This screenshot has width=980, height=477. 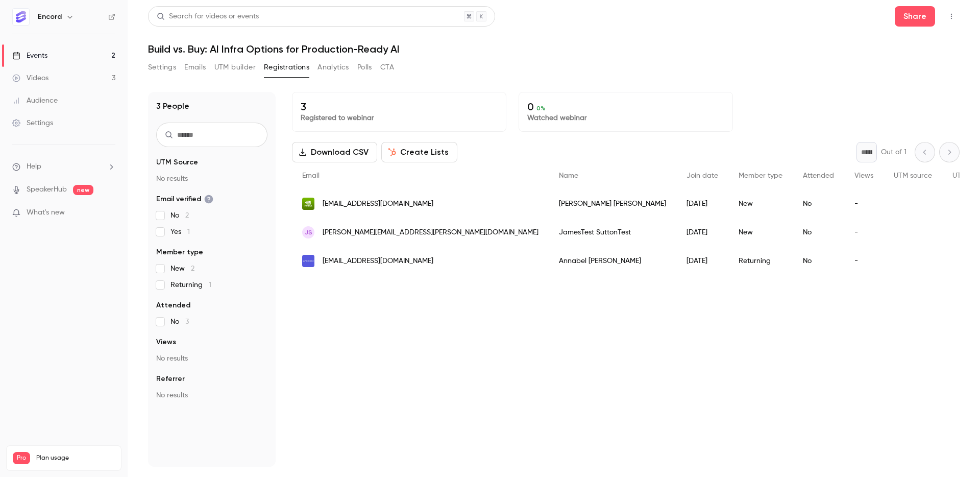 What do you see at coordinates (207, 17) in the screenshot?
I see `div: Search for videos or events` at bounding box center [207, 17].